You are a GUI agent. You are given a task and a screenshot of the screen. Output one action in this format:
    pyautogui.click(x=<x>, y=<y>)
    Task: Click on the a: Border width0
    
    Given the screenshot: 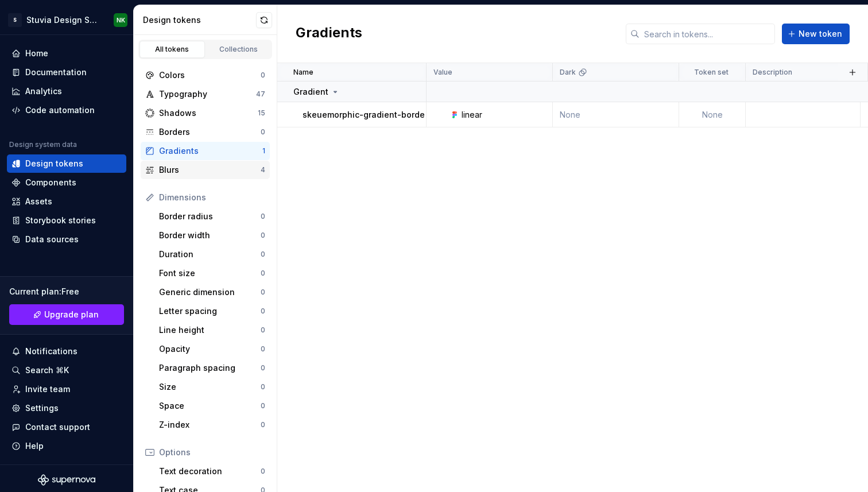 What is the action you would take?
    pyautogui.click(x=212, y=235)
    